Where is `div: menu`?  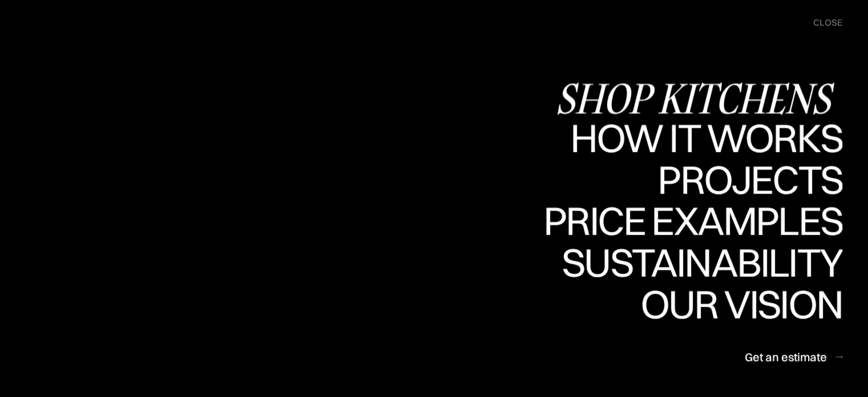
div: menu is located at coordinates (822, 23).